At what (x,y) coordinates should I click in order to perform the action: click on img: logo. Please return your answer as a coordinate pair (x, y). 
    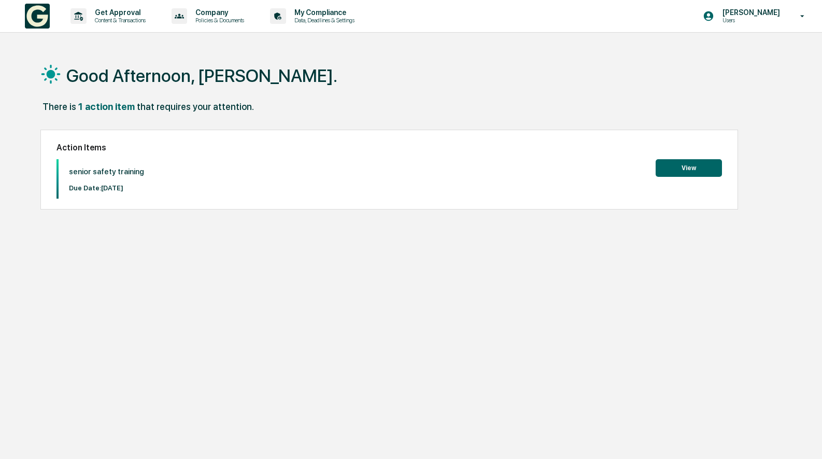
    Looking at the image, I should click on (37, 16).